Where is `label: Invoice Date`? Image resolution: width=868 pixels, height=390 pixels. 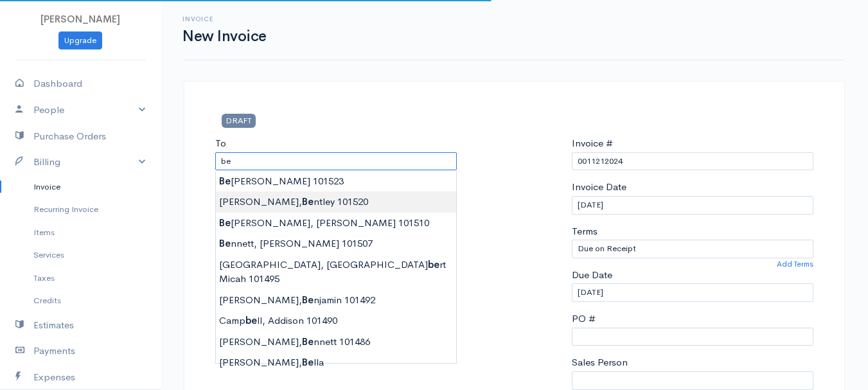
label: Invoice Date is located at coordinates (598, 187).